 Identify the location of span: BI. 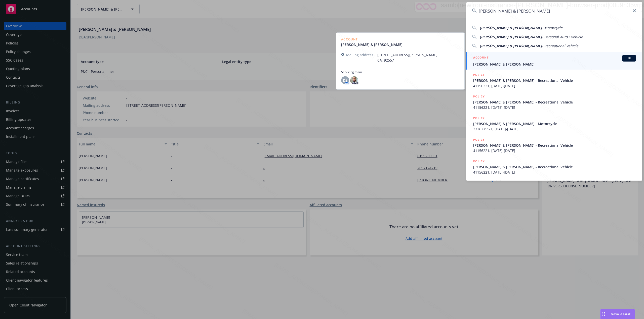
(629, 58).